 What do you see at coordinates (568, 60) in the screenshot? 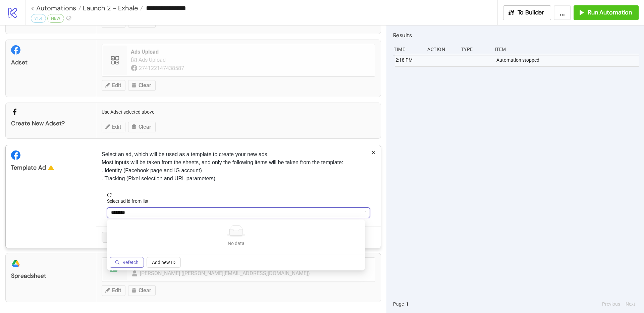
I see `div: Automation stopped` at bounding box center [568, 60].